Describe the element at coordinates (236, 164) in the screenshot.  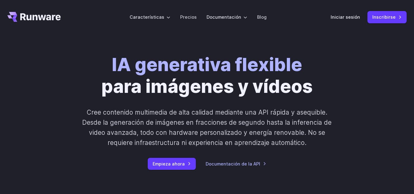
I see `a: Documentación de la API` at that location.